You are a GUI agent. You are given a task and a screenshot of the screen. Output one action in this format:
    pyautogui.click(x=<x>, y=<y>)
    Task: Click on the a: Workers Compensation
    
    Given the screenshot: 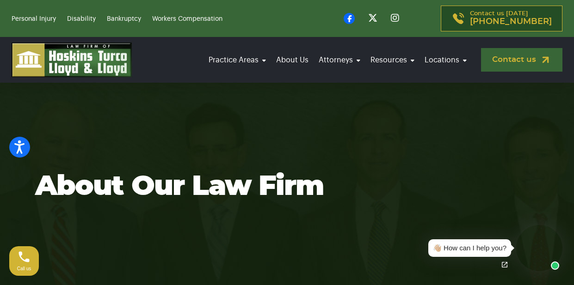 What is the action you would take?
    pyautogui.click(x=187, y=19)
    